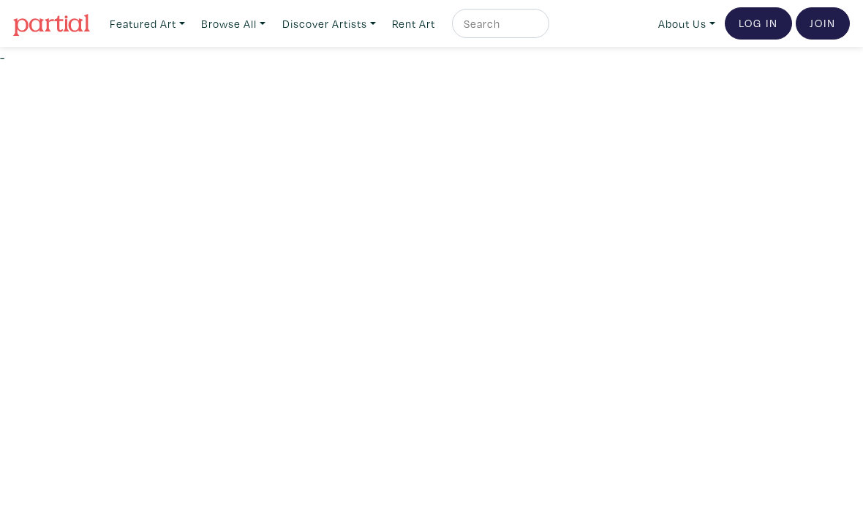 The width and height of the screenshot is (863, 522). Describe the element at coordinates (759, 23) in the screenshot. I see `a: Log In` at that location.